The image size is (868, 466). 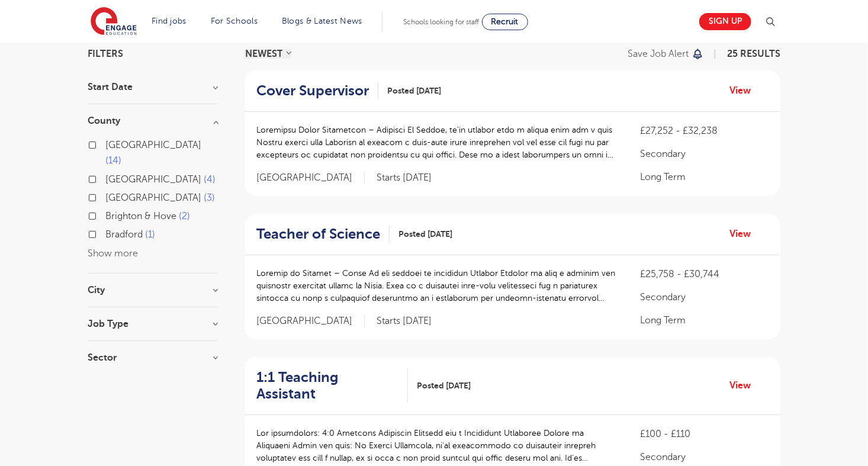 I want to click on span: 3, so click(x=209, y=198).